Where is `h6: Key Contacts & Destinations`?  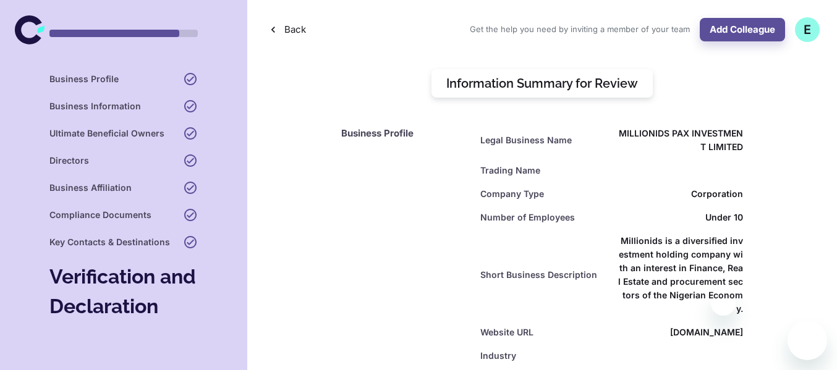 h6: Key Contacts & Destinations is located at coordinates (109, 242).